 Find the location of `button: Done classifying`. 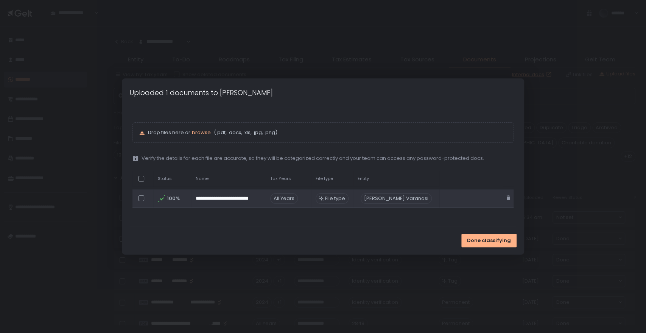

button: Done classifying is located at coordinates (489, 240).